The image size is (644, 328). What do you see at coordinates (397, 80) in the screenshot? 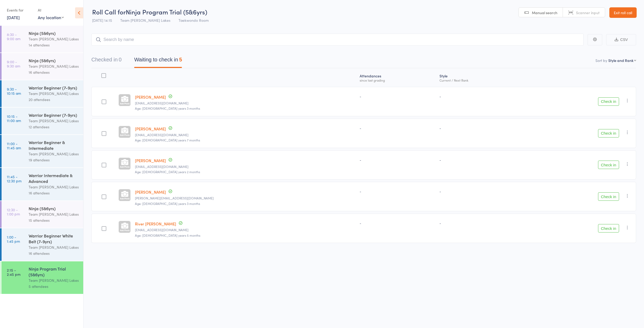
I see `div: since last grading` at bounding box center [397, 80].